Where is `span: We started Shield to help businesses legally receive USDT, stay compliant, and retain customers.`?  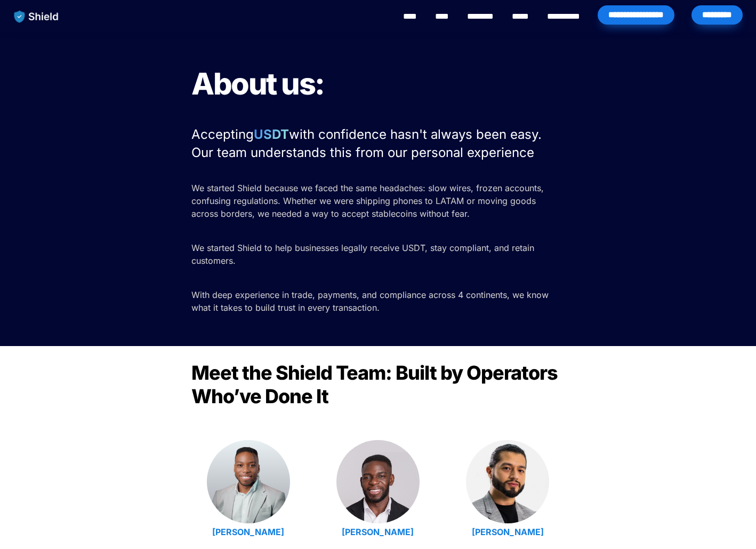 span: We started Shield to help businesses legally receive USDT, stay compliant, and retain customers. is located at coordinates (365, 254).